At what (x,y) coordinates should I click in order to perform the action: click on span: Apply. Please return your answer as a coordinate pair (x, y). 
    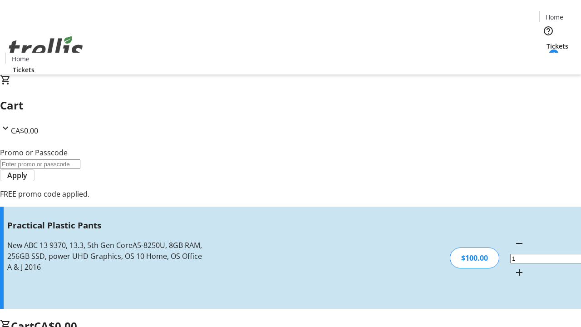
    Looking at the image, I should click on (17, 175).